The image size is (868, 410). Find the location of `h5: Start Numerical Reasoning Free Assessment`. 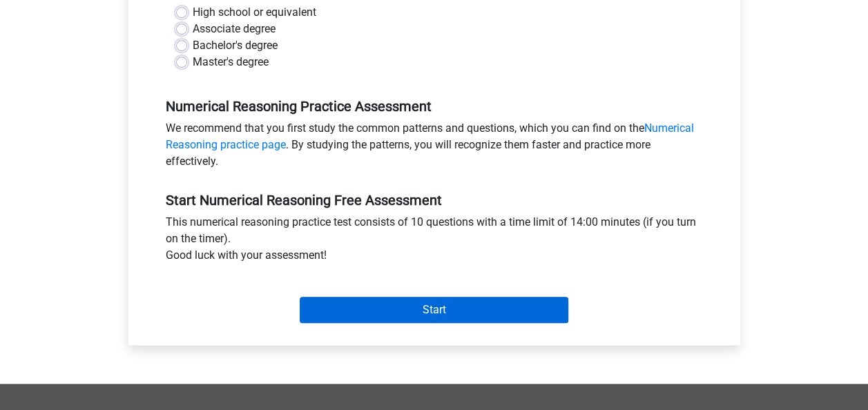

h5: Start Numerical Reasoning Free Assessment is located at coordinates (434, 200).